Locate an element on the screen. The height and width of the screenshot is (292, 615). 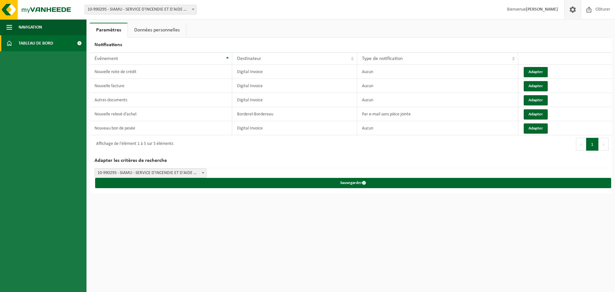
h2: Notifications is located at coordinates (351, 45).